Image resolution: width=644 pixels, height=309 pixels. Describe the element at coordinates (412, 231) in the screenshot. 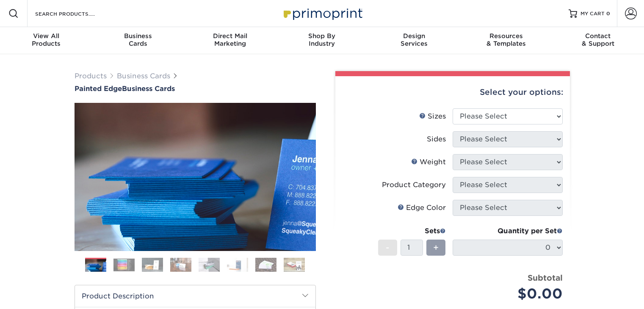

I see `div: Sets` at that location.